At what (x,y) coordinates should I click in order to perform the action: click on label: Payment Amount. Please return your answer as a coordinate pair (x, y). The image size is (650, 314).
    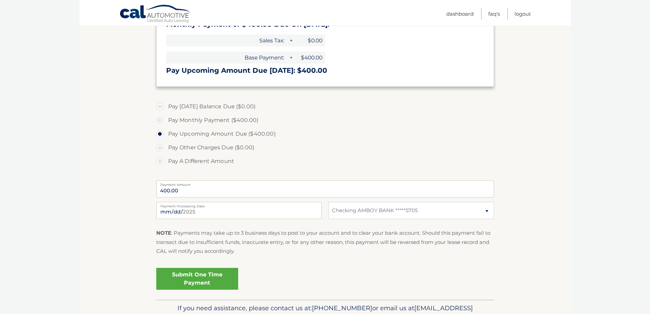
    Looking at the image, I should click on (325, 183).